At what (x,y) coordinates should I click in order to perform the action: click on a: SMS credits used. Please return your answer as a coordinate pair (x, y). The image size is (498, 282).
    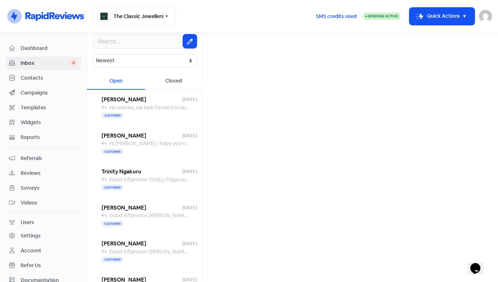
    Looking at the image, I should click on (337, 16).